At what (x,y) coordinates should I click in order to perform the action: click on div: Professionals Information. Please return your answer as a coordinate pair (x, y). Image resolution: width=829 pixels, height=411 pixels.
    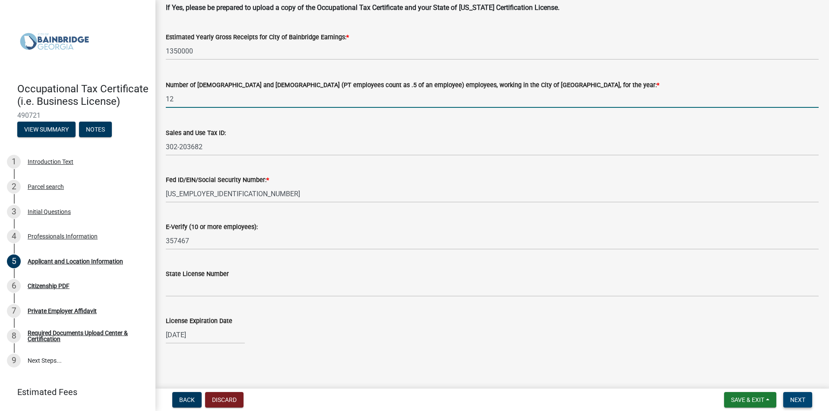
    Looking at the image, I should click on (63, 237).